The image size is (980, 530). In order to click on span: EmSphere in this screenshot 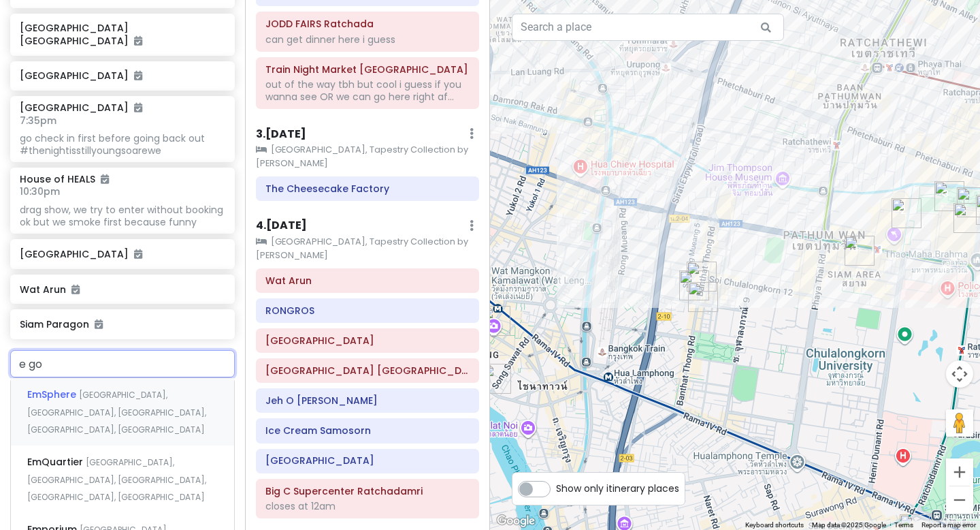, I will do `click(53, 395)`.